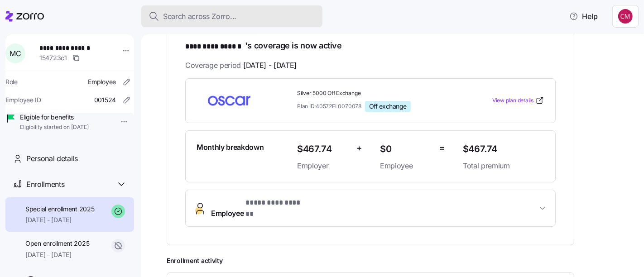 The width and height of the screenshot is (644, 277). Describe the element at coordinates (388, 107) in the screenshot. I see `span: Off exchange` at that location.